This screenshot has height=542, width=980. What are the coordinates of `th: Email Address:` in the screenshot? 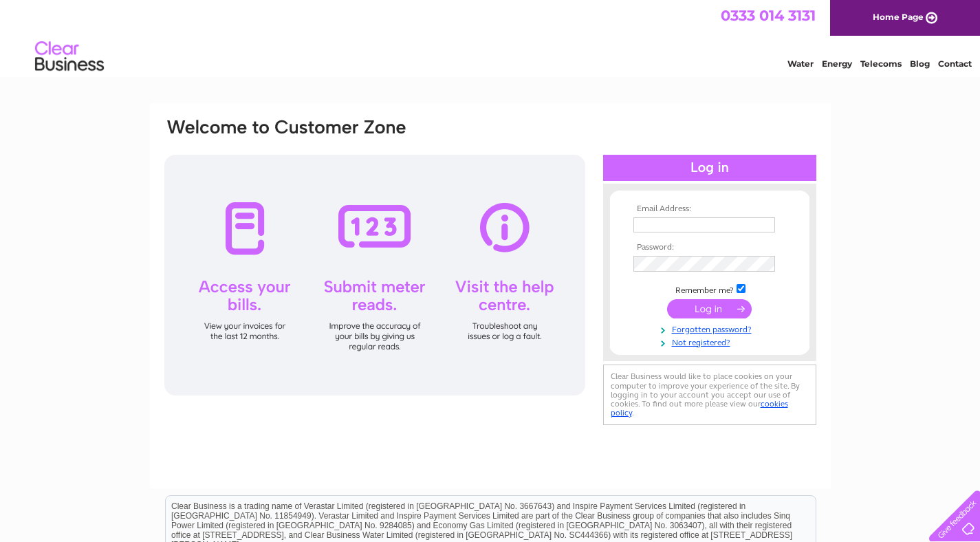 It's located at (710, 209).